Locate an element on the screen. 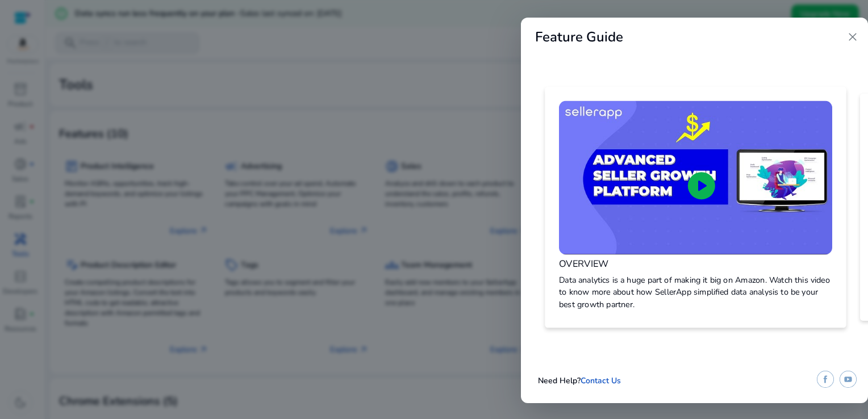 The height and width of the screenshot is (419, 868). h5: Need Help? is located at coordinates (580, 381).